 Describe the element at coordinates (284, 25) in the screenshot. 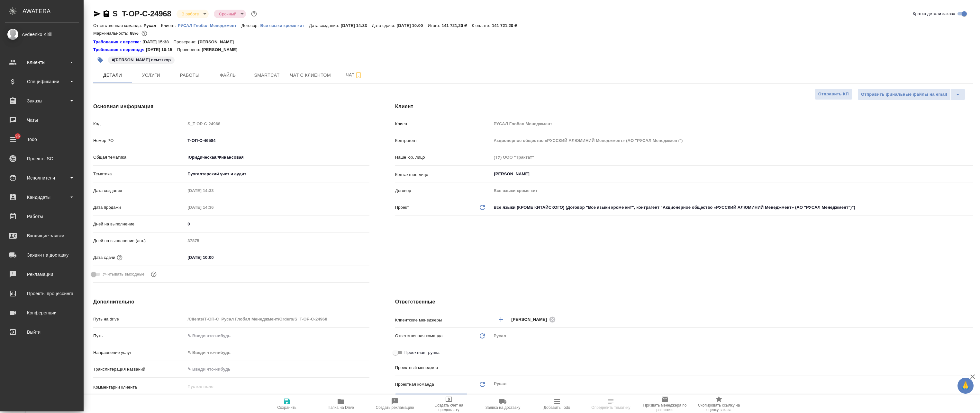

I see `p: Все языки кроме кит` at that location.